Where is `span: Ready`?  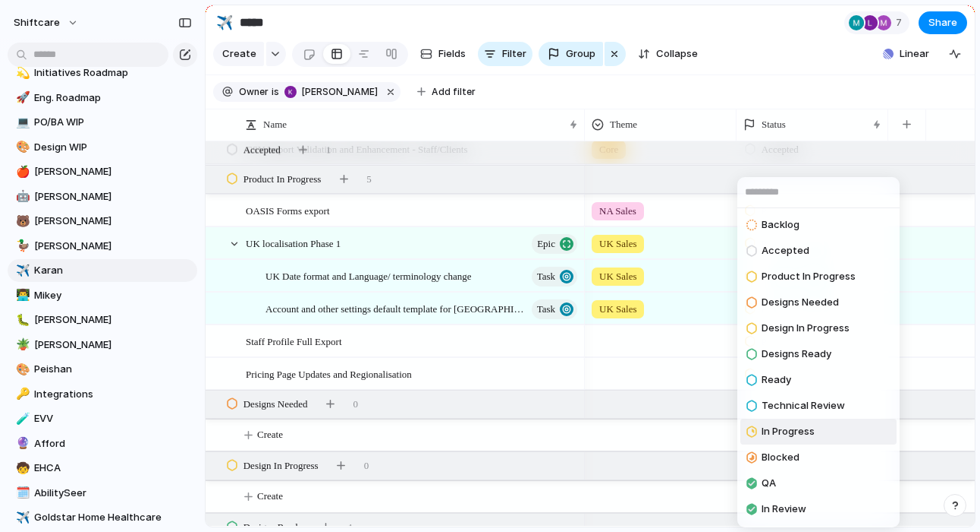 span: Ready is located at coordinates (776, 380).